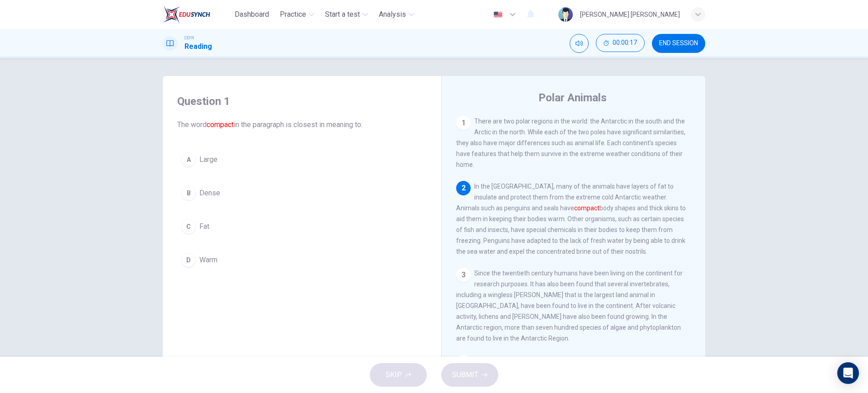 The height and width of the screenshot is (393, 868). I want to click on span: Start a test, so click(342, 15).